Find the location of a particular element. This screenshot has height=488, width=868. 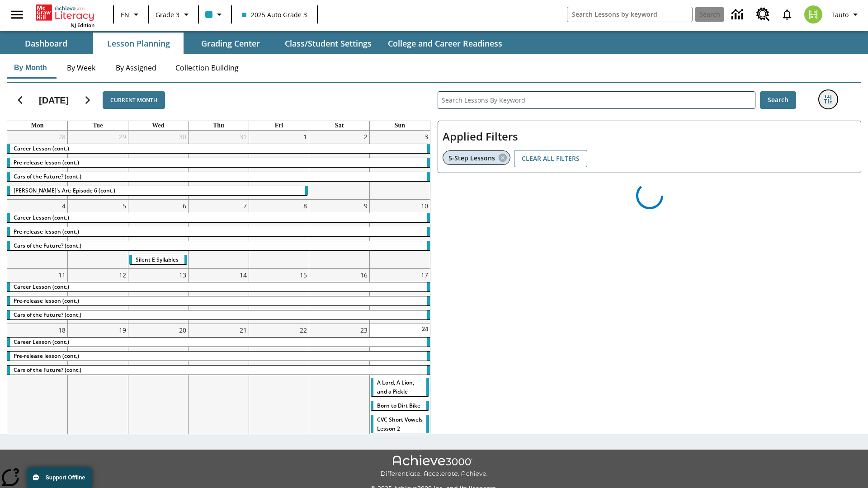

td: July 29, 2025 is located at coordinates (98, 165).